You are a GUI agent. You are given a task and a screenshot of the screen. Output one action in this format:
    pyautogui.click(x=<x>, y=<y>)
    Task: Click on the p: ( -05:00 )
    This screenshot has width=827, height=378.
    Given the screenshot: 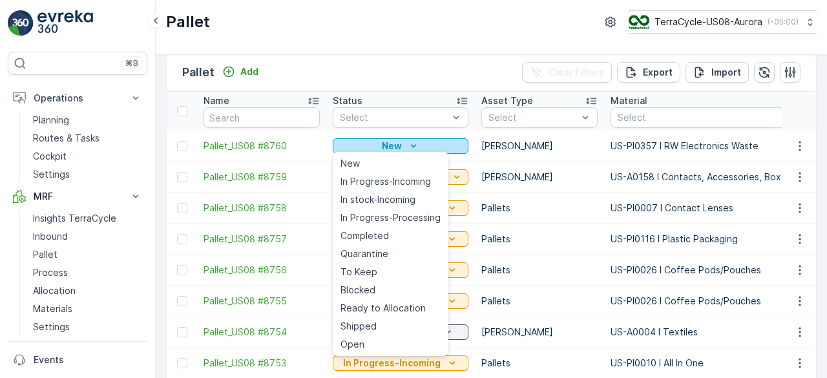 What is the action you would take?
    pyautogui.click(x=783, y=22)
    